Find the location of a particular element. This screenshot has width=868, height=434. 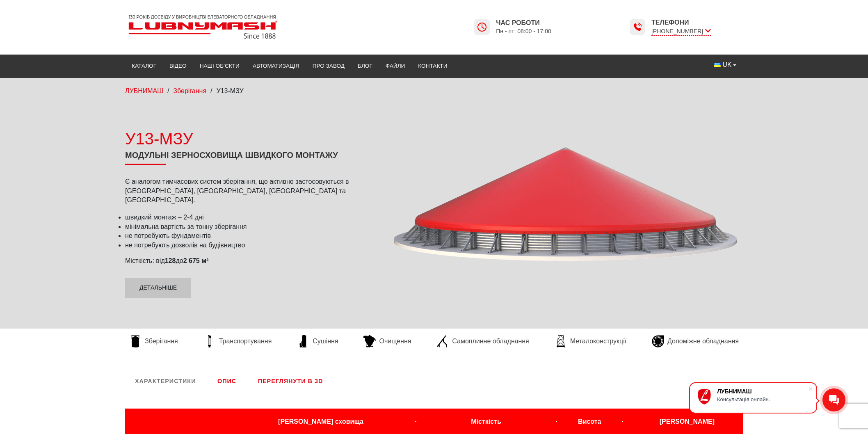

span: Час роботи is located at coordinates (523, 23).